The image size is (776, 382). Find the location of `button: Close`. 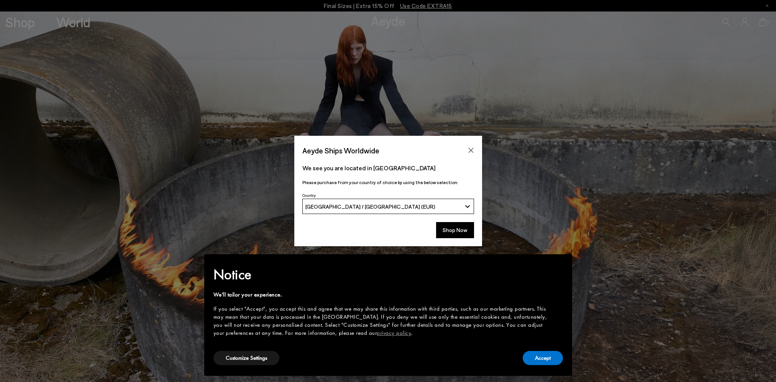

button: Close is located at coordinates (471, 150).